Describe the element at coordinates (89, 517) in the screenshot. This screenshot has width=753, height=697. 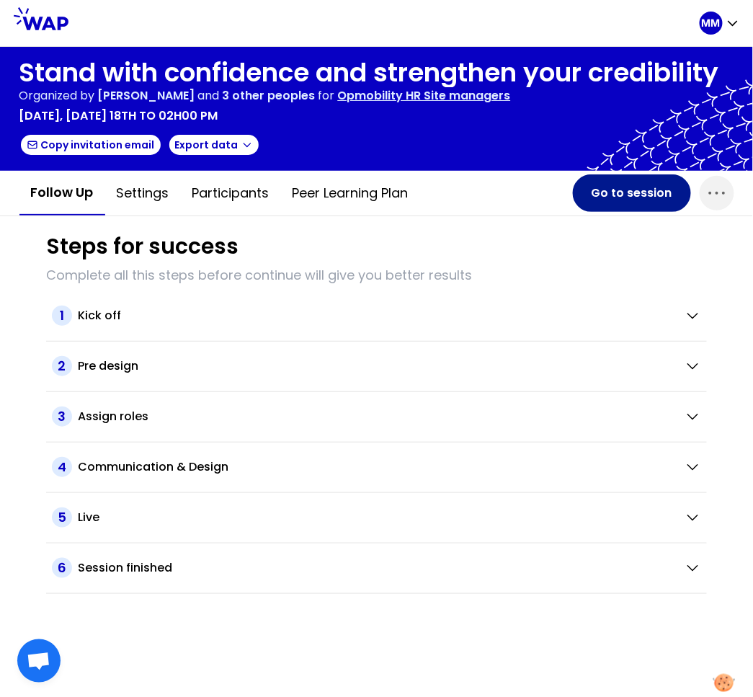
I see `h2: Live` at that location.